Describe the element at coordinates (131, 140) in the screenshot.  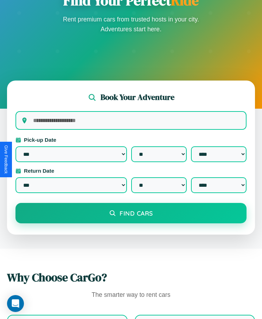
I see `label: Pick-up Date` at that location.